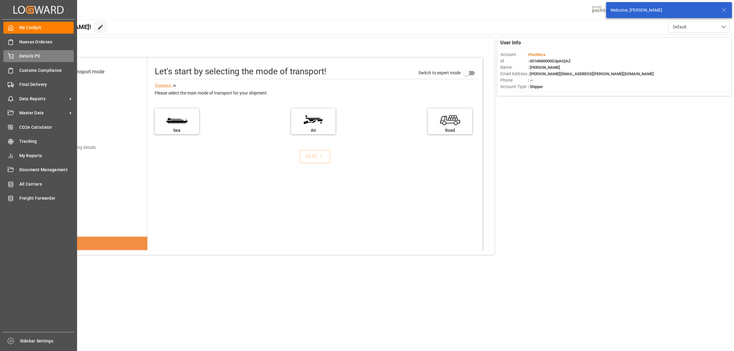 This screenshot has width=734, height=351. Describe the element at coordinates (549, 61) in the screenshot. I see `span: : 0016N00000G3pAIQAZ` at that location.